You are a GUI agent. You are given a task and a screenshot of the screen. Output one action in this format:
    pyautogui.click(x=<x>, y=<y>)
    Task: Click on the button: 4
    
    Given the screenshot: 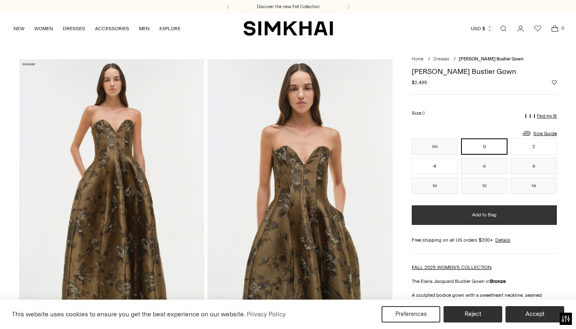 What is the action you would take?
    pyautogui.click(x=435, y=166)
    